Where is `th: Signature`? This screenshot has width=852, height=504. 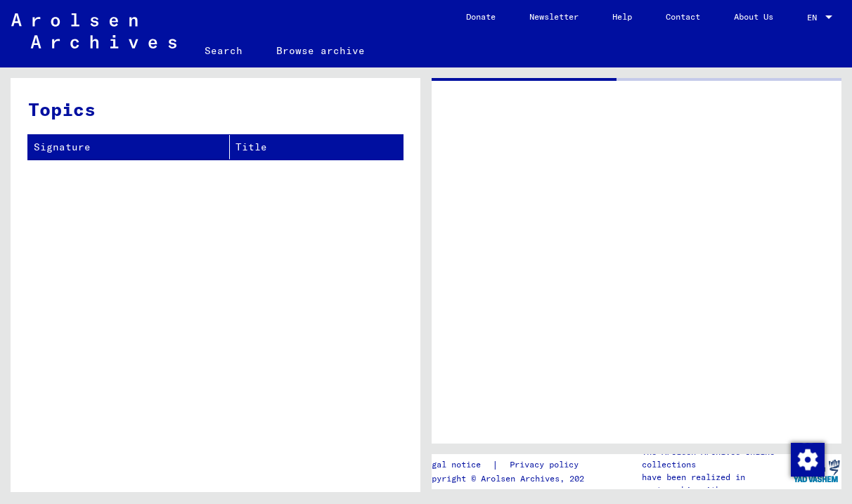
th: Signature is located at coordinates (129, 147).